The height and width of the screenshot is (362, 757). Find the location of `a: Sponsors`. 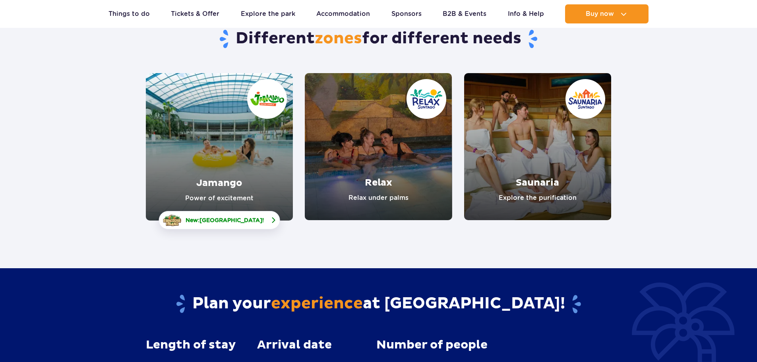

a: Sponsors is located at coordinates (406, 14).